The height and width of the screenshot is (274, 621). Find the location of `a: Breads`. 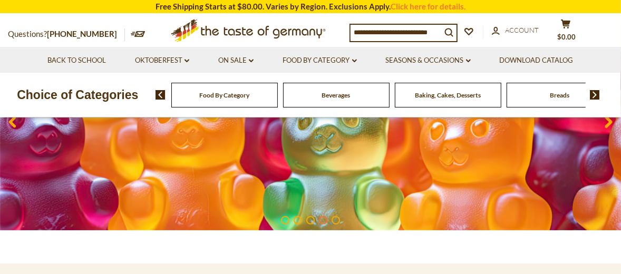

a: Breads is located at coordinates (560, 95).